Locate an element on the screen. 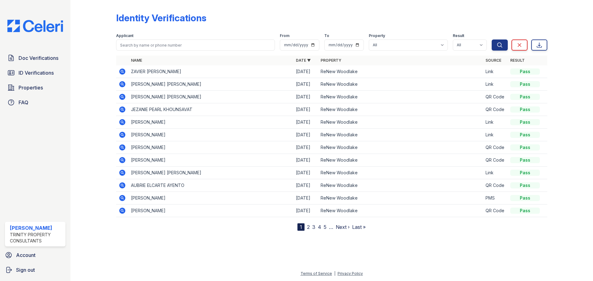 The height and width of the screenshot is (281, 593). label: Result is located at coordinates (458, 36).